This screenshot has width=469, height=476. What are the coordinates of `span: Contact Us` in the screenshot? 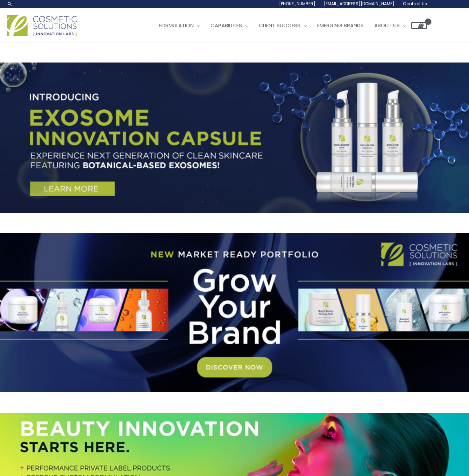 It's located at (415, 3).